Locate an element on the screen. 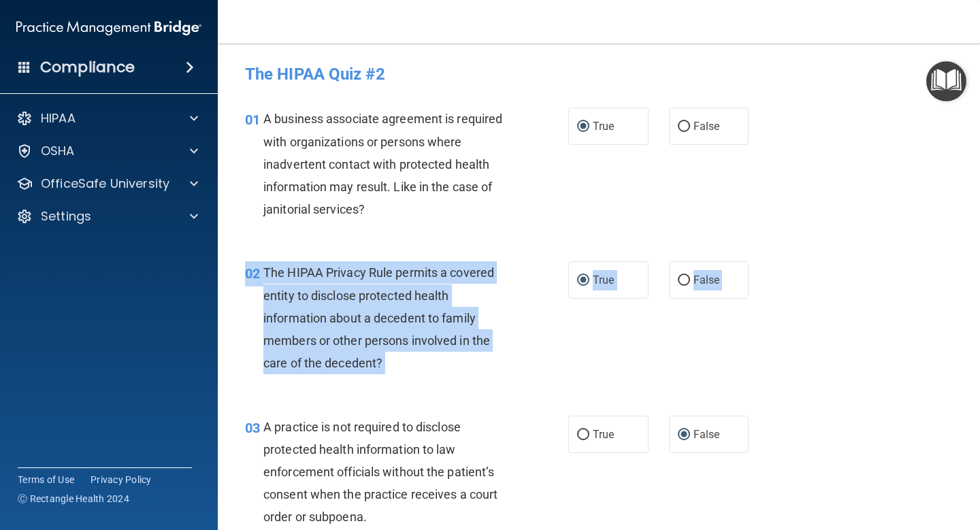 The height and width of the screenshot is (530, 980). a: OSHA is located at coordinates (107, 151).